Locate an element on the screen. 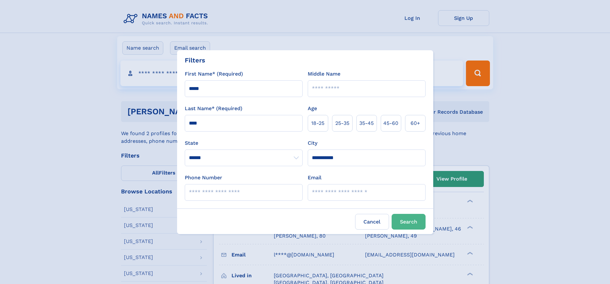 The image size is (610, 284). span: 45‑60 is located at coordinates (391, 123).